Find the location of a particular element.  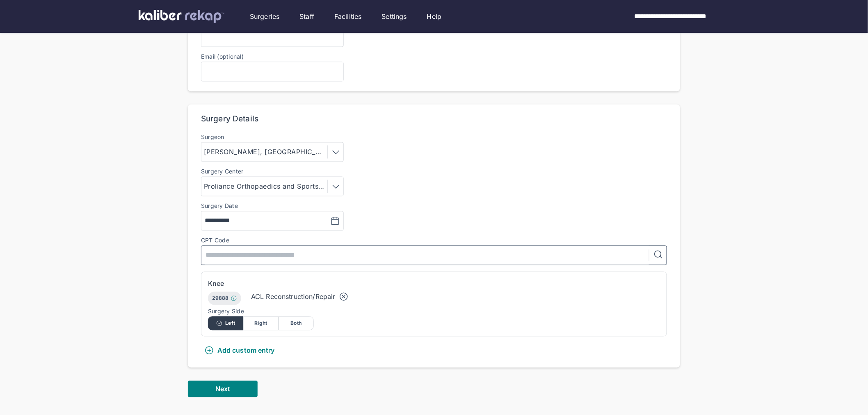

div: Facilities is located at coordinates (348, 16).